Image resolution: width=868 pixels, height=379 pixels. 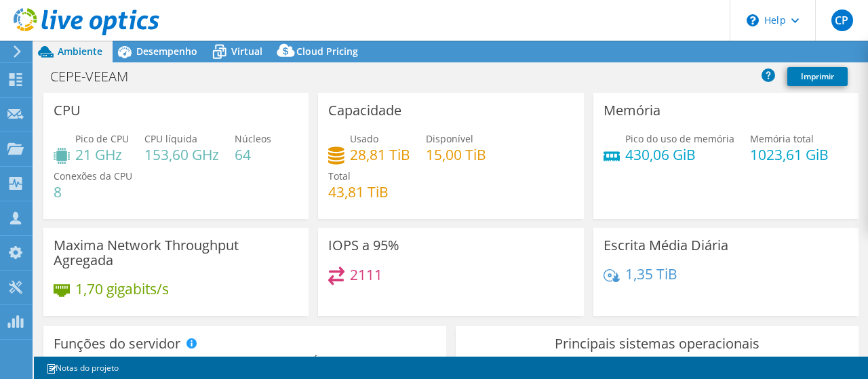 I want to click on span: Pico de CPU, so click(x=101, y=139).